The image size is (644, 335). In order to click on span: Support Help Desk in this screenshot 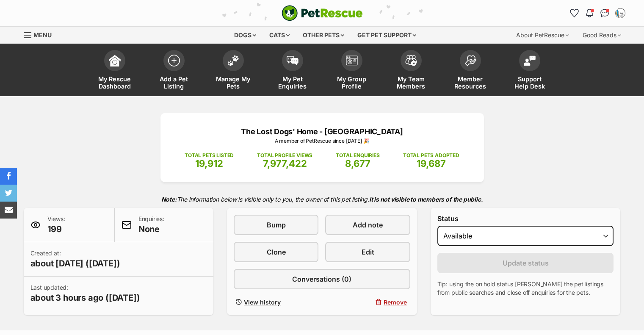, I will do `click(530, 83)`.